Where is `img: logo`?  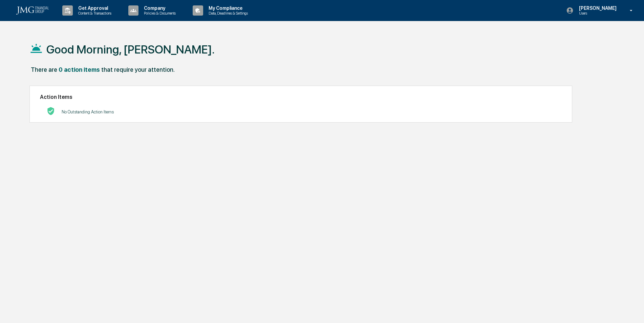
img: logo is located at coordinates (32, 11).